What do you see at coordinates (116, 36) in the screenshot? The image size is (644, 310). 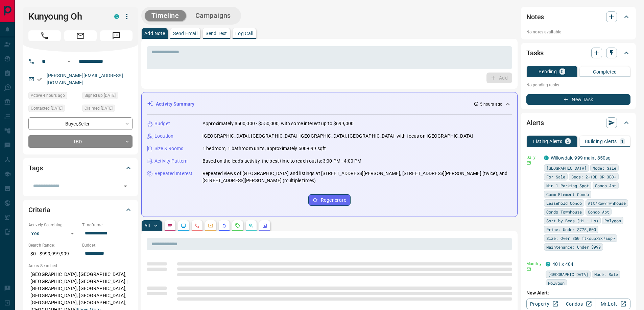 I see `span: Message` at bounding box center [116, 36].